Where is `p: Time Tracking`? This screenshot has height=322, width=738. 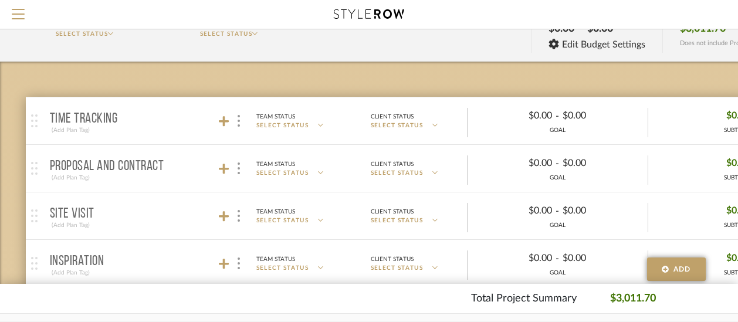 p: Time Tracking is located at coordinates (84, 119).